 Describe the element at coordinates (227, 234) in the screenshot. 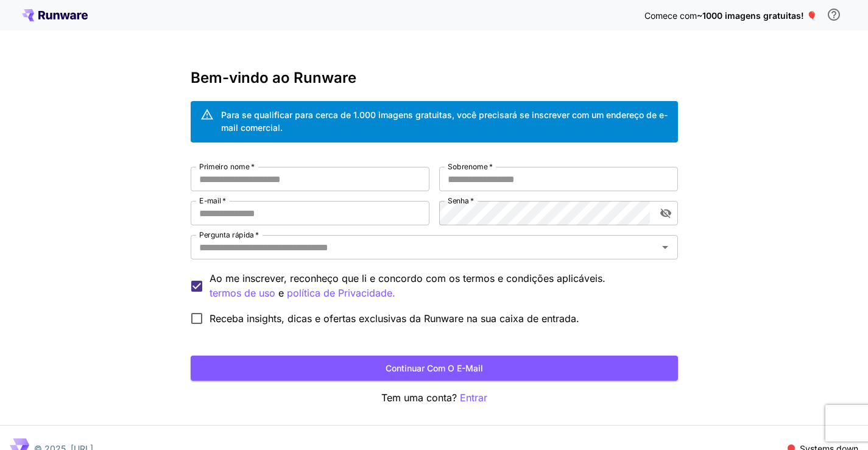

I see `font: Pergunta rápida` at that location.